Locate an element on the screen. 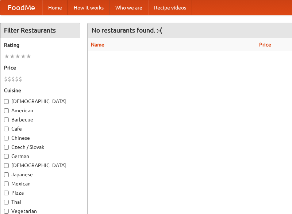 Image resolution: width=292 pixels, height=214 pixels. label: Japanese is located at coordinates (40, 174).